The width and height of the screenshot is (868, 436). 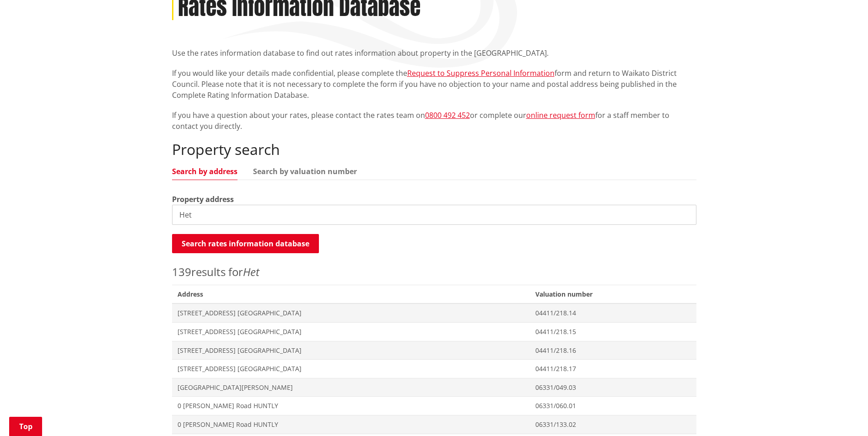 I want to click on p: If you have a question about your rates, please contact the rates team on or complete our for a s..., so click(x=434, y=121).